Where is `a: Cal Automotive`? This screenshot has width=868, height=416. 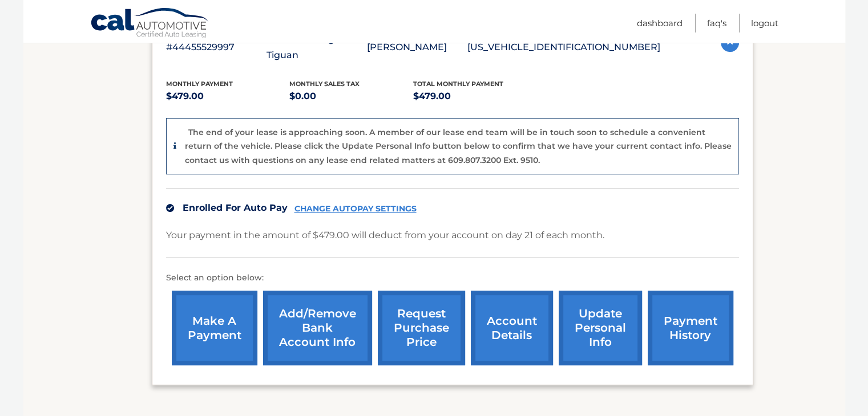
a: Cal Automotive is located at coordinates (150, 24).